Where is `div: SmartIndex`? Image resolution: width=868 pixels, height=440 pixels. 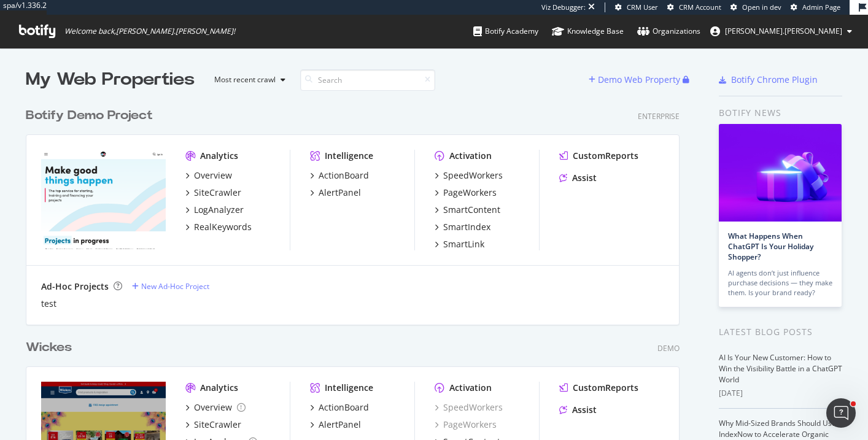
div: SmartIndex is located at coordinates (466, 227).